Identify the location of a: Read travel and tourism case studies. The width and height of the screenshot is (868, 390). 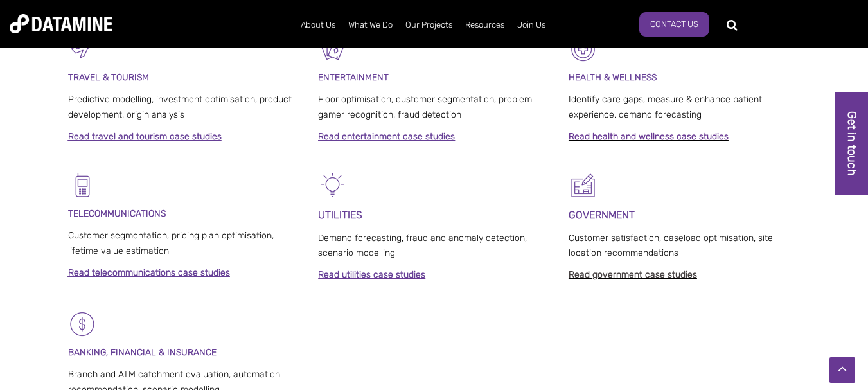
(145, 136).